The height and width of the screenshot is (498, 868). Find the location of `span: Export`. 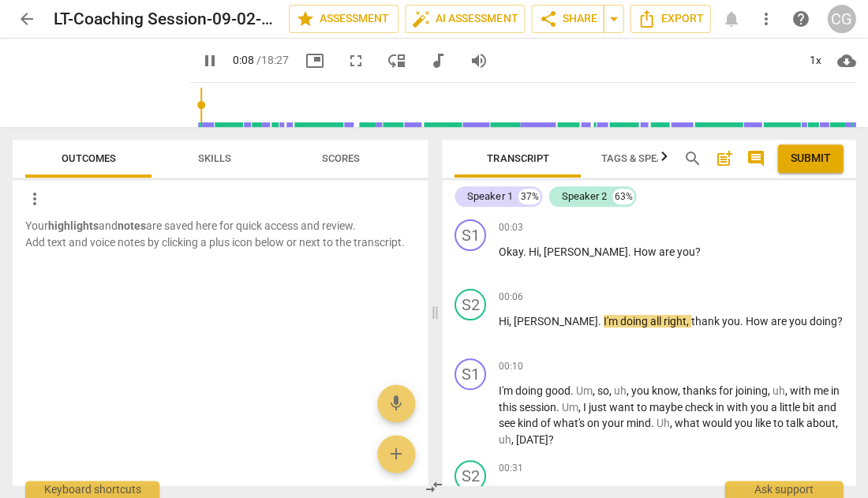

span: Export is located at coordinates (670, 18).